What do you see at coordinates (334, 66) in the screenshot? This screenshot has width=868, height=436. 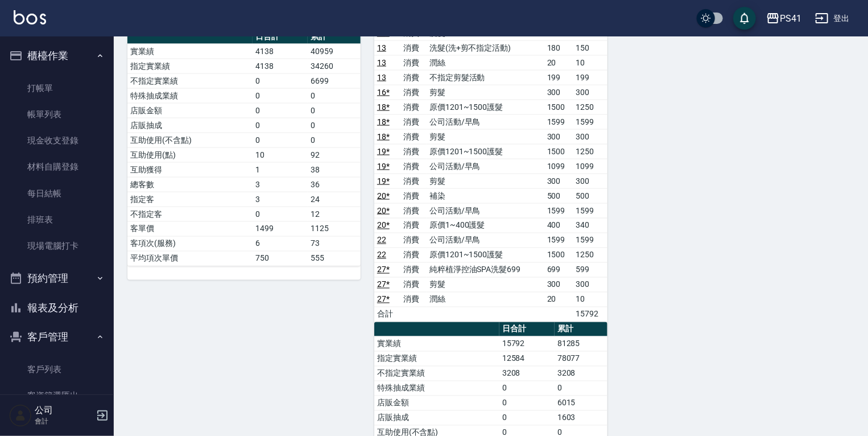 I see `td: 34260` at bounding box center [334, 66].